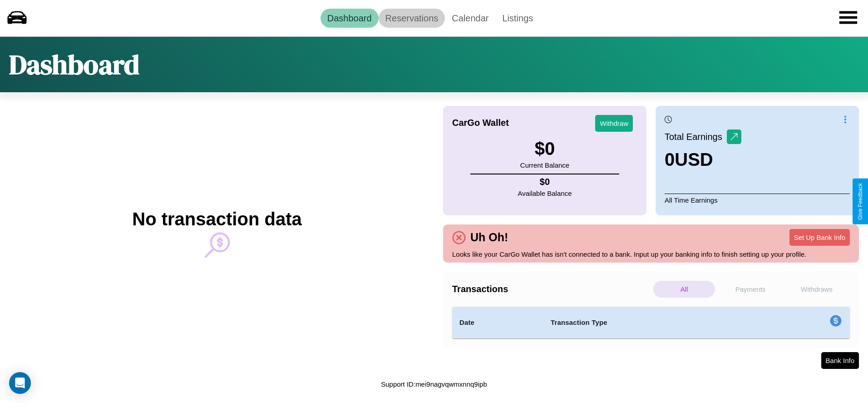  Describe the element at coordinates (614, 123) in the screenshot. I see `button: Withdraw` at that location.